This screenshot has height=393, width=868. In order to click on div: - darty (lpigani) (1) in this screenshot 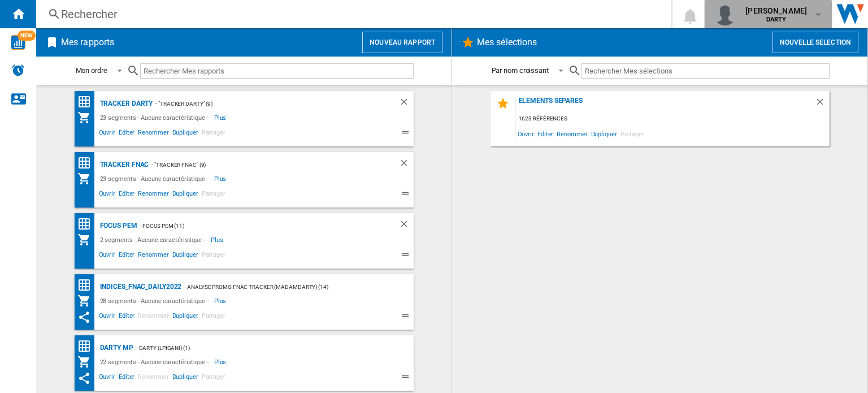, I will do `click(262, 348)`.